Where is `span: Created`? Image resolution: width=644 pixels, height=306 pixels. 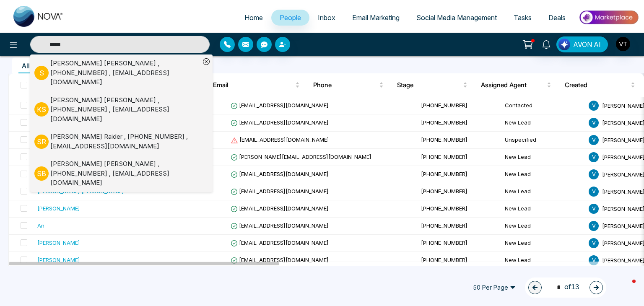 span: Created is located at coordinates (597, 85).